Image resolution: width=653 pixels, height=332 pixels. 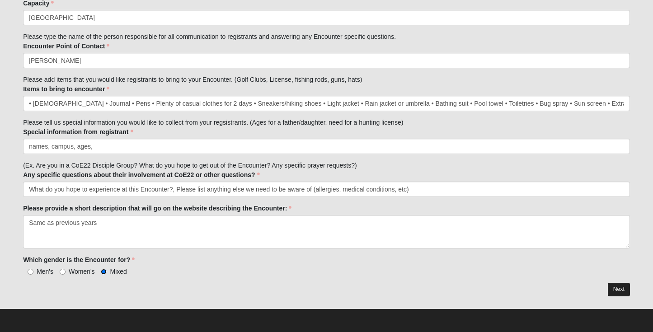 What do you see at coordinates (82, 272) in the screenshot?
I see `span: Women's` at bounding box center [82, 272].